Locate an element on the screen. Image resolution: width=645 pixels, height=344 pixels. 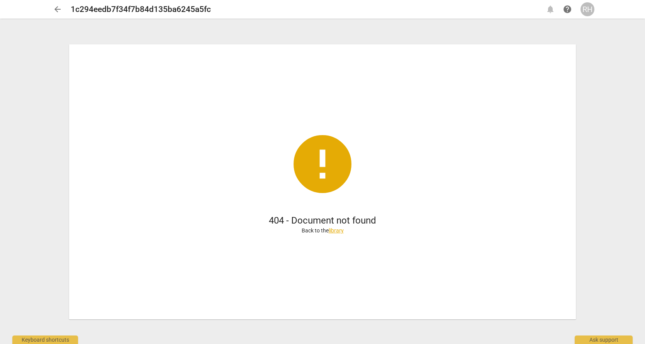
span: error is located at coordinates (322, 164).